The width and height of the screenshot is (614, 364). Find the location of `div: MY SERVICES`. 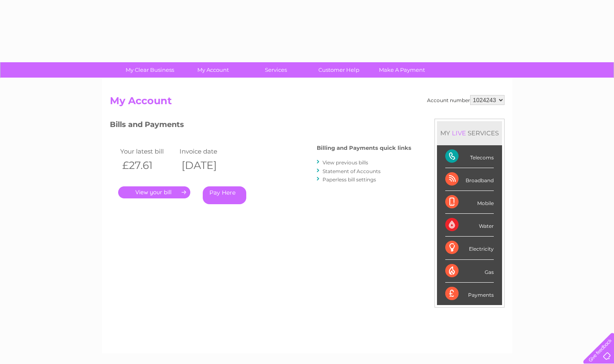

div: MY SERVICES is located at coordinates (469, 132).